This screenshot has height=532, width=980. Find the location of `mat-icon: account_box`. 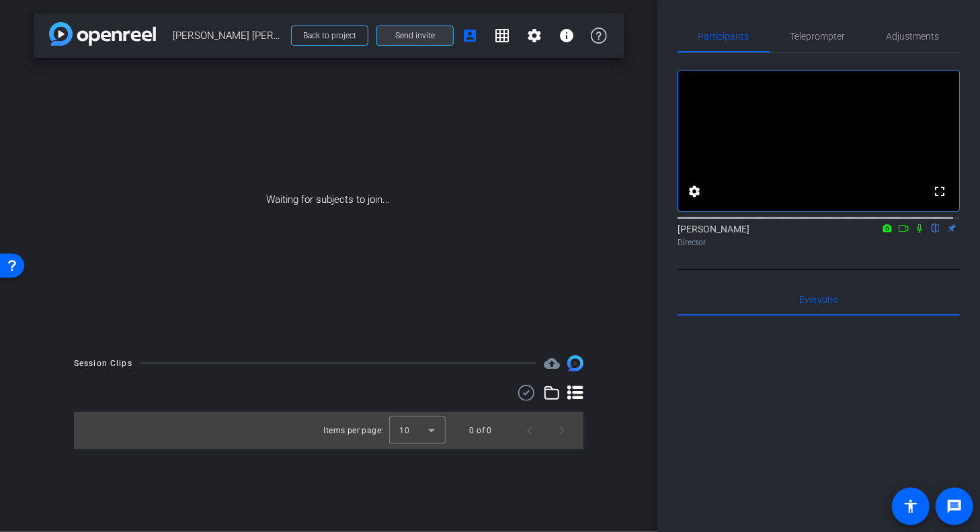

mat-icon: account_box is located at coordinates (470, 35).